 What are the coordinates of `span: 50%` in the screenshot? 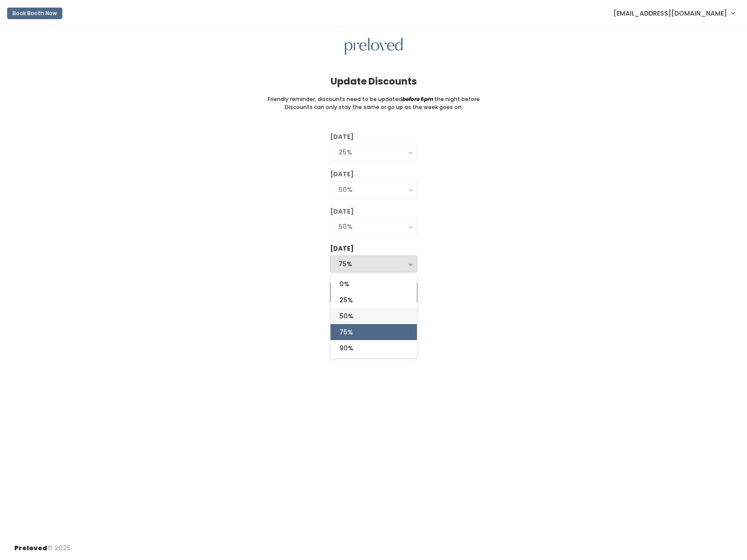 It's located at (346, 316).